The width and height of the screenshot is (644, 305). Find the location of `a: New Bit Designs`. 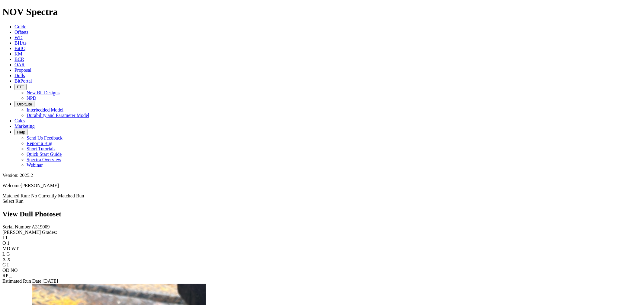

a: New Bit Designs is located at coordinates (43, 93).